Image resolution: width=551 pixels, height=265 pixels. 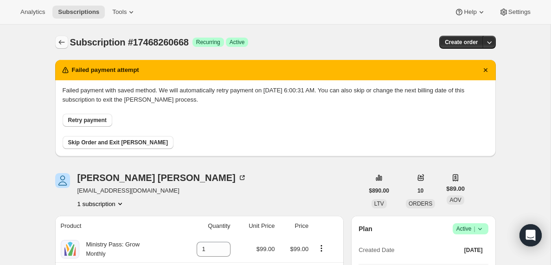 What do you see at coordinates (470, 12) in the screenshot?
I see `span: Help` at bounding box center [470, 12].